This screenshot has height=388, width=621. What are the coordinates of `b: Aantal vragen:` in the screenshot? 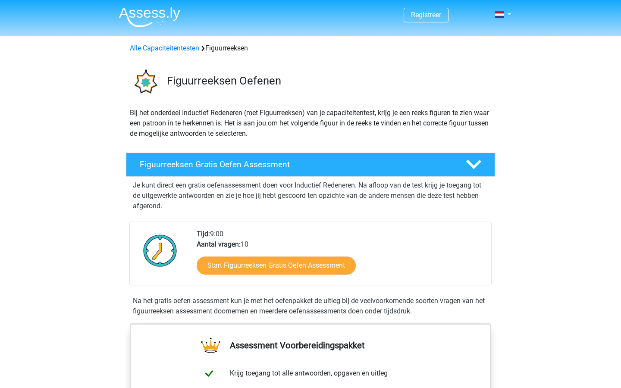 It's located at (219, 244).